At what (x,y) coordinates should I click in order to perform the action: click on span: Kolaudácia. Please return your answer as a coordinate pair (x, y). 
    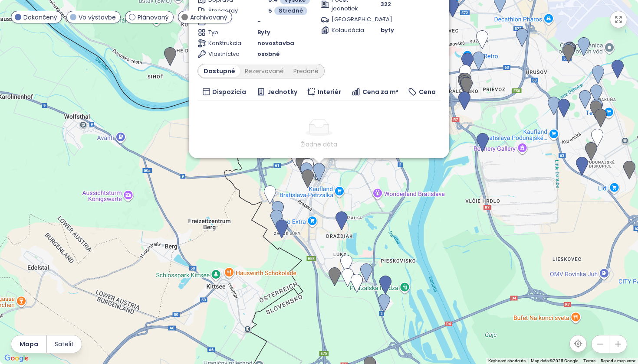
    Looking at the image, I should click on (347, 31).